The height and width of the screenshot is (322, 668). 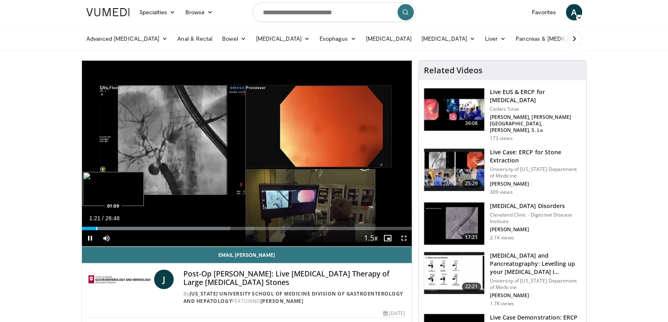 I want to click on img: Indiana University School of Medicine Division of Gastroenterology and Hepatology, so click(x=119, y=279).